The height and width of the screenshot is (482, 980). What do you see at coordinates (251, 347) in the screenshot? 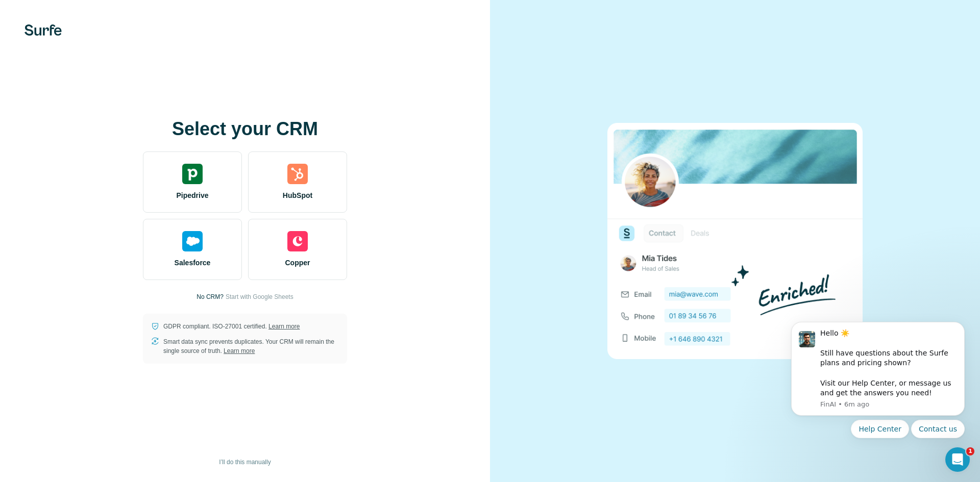
I see `p: Smart data sync prevents duplicates. Your CRM will remain the single source of truth.` at bounding box center [251, 347].